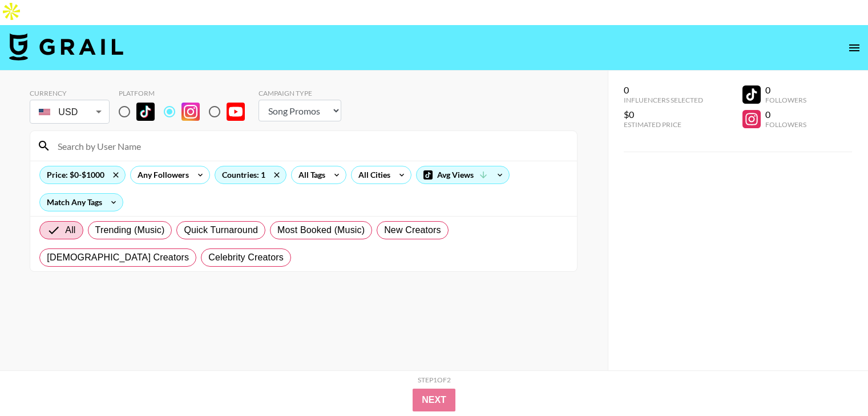  What do you see at coordinates (66, 47) in the screenshot?
I see `img: Grail Talent` at bounding box center [66, 47].